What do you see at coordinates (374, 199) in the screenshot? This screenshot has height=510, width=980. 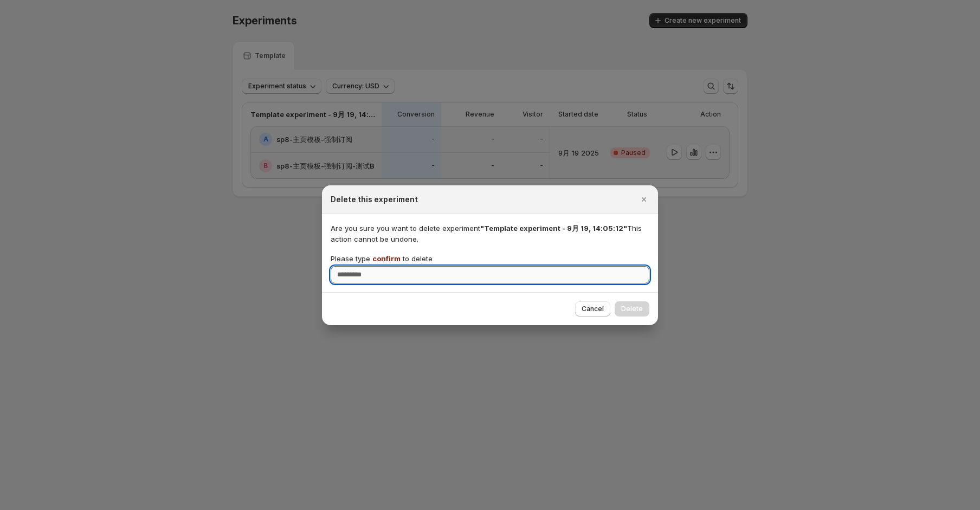 I see `h2: Delete this experiment` at bounding box center [374, 199].